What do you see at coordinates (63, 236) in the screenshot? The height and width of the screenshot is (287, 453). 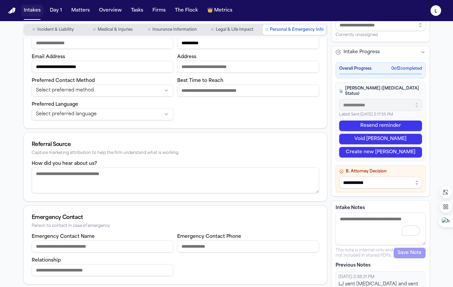 I see `label: Emergency Contact Name` at bounding box center [63, 236].